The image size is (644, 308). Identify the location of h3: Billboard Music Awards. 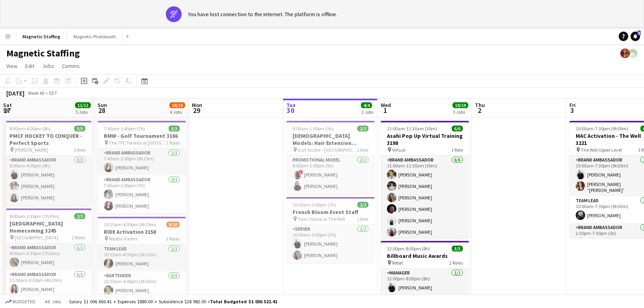
(425, 256).